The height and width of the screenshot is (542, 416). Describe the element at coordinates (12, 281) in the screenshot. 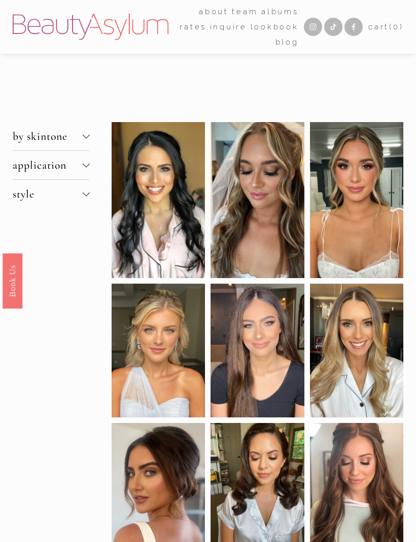

I see `a: Book Us` at that location.